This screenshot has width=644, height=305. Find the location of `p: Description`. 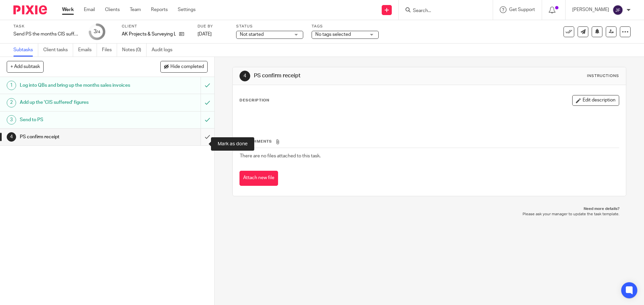

p: Description is located at coordinates (254, 101).